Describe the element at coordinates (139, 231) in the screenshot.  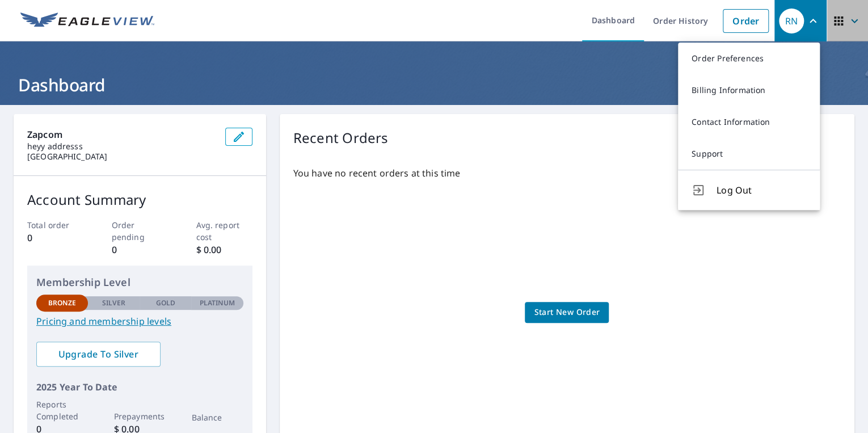
I see `p: Order pending` at that location.